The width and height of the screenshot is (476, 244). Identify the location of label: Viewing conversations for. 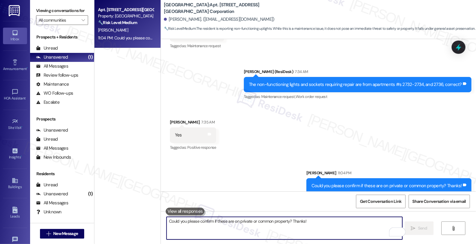
(62, 11).